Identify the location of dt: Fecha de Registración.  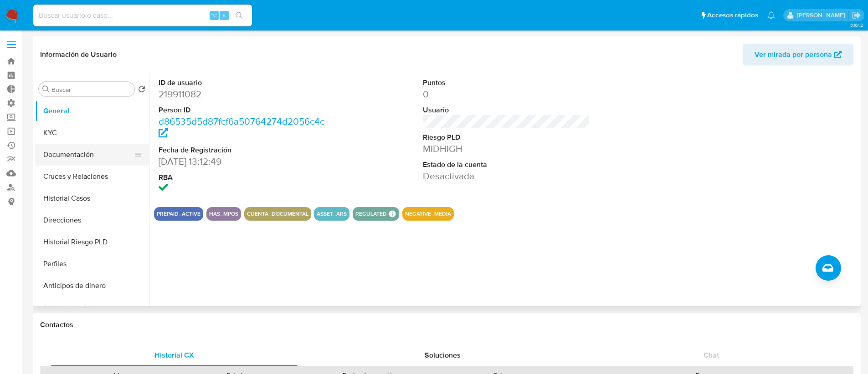
(242, 150).